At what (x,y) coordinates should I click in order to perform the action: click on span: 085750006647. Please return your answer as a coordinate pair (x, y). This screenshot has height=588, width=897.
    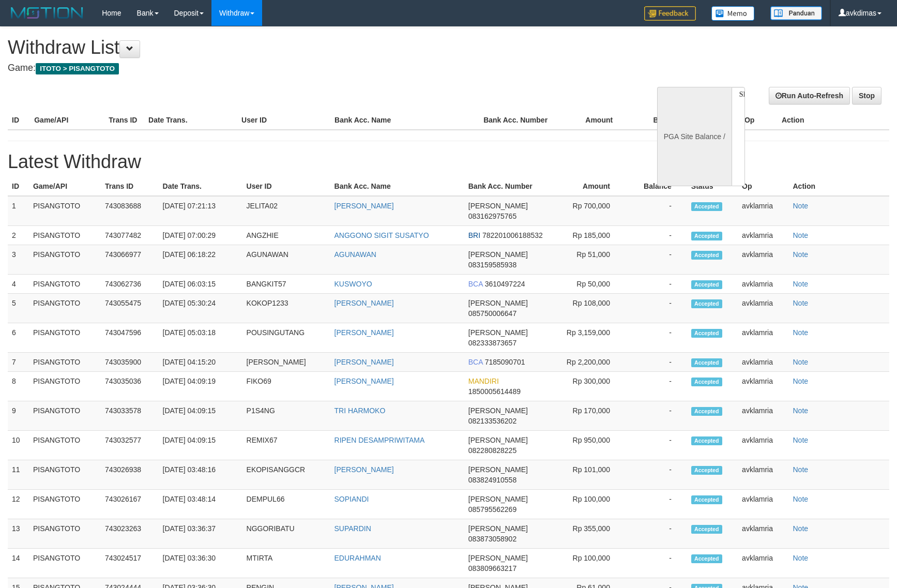
    Looking at the image, I should click on (493, 313).